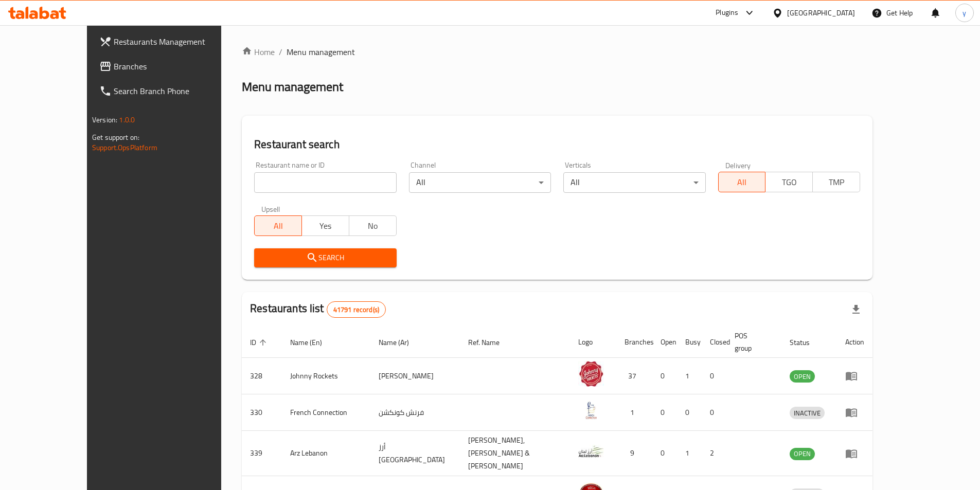 This screenshot has height=490, width=980. I want to click on span: Menu management, so click(320, 52).